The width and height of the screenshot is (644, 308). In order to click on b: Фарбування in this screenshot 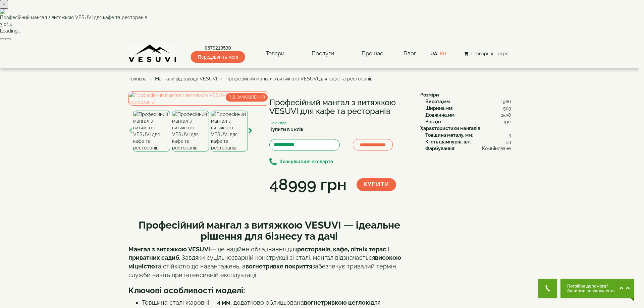, I will do `click(440, 148)`.